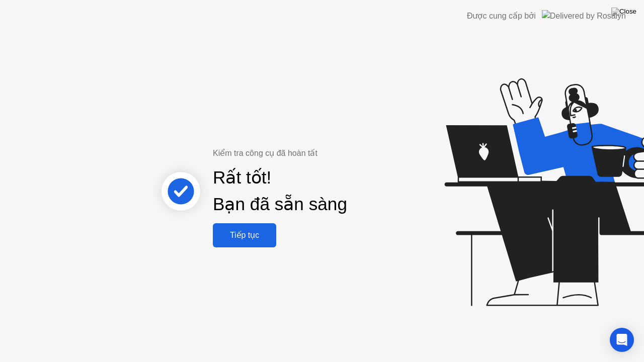 This screenshot has width=644, height=362. I want to click on div: Open Intercom Messenger, so click(622, 340).